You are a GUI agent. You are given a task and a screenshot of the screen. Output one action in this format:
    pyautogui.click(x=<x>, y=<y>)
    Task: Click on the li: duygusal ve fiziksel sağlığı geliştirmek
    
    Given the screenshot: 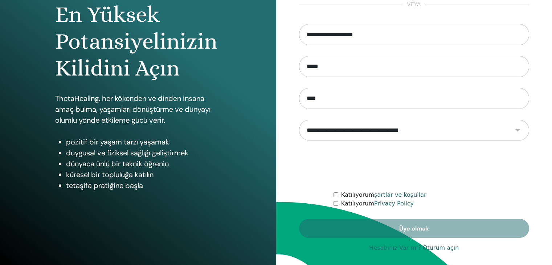 What is the action you would take?
    pyautogui.click(x=143, y=153)
    